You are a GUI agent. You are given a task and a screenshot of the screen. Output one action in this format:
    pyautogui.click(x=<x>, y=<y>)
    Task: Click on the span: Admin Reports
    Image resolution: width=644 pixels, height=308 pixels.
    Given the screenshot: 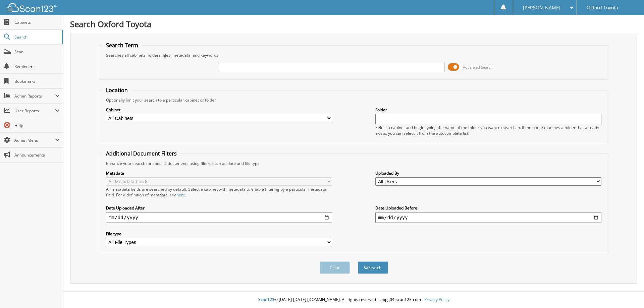 What is the action you would take?
    pyautogui.click(x=35, y=96)
    